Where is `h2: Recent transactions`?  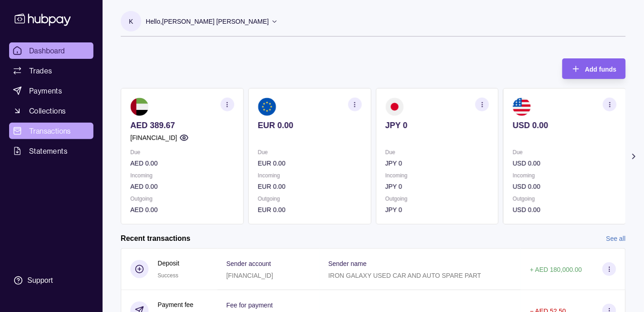 h2: Recent transactions is located at coordinates (156, 238).